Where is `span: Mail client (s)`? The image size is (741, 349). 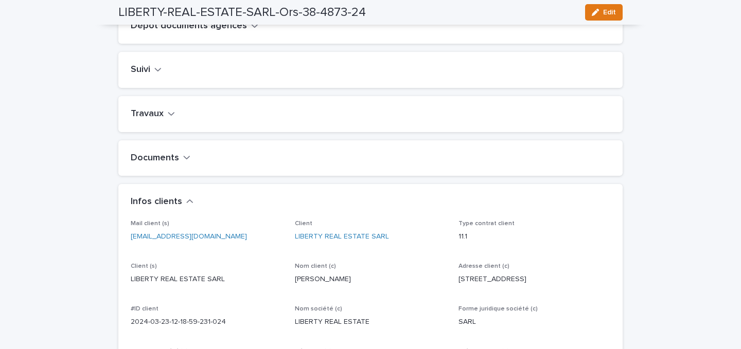 span: Mail client (s) is located at coordinates (150, 224).